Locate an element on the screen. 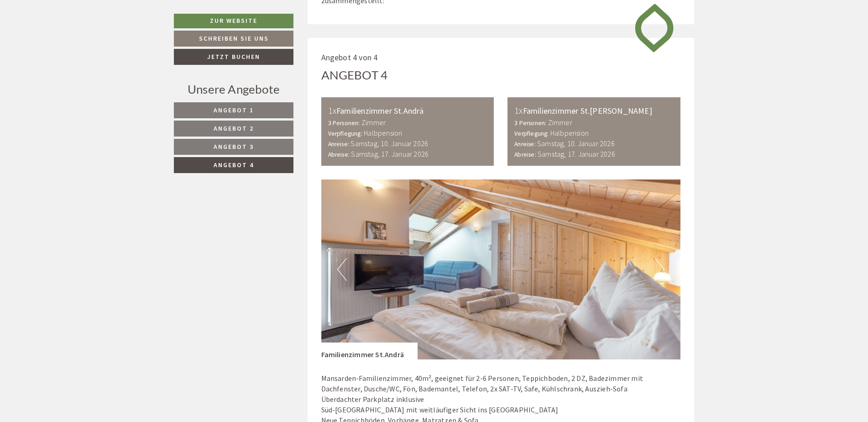 This screenshot has width=868, height=422. div: Unsere Angebote is located at coordinates (234, 89).